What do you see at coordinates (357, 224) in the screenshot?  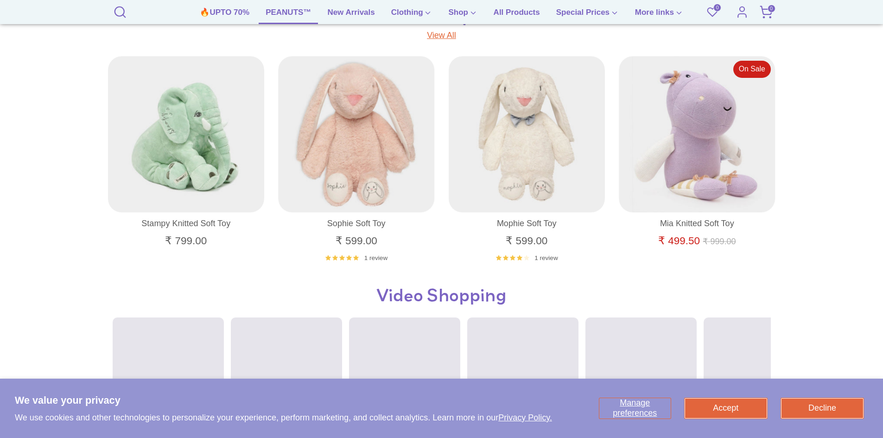 I see `a: Sophie Soft Toy` at bounding box center [357, 224].